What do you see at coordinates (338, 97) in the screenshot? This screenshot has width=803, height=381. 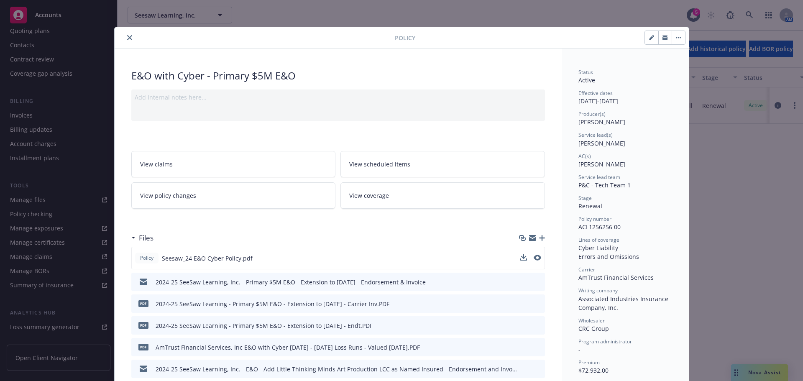 I see `div: Add internal notes here...` at bounding box center [338, 97].